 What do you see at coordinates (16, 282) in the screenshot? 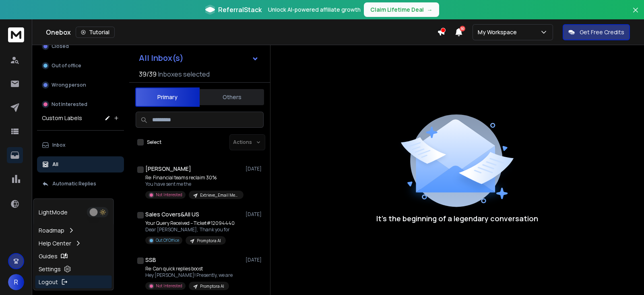
I see `span: R` at bounding box center [16, 282].